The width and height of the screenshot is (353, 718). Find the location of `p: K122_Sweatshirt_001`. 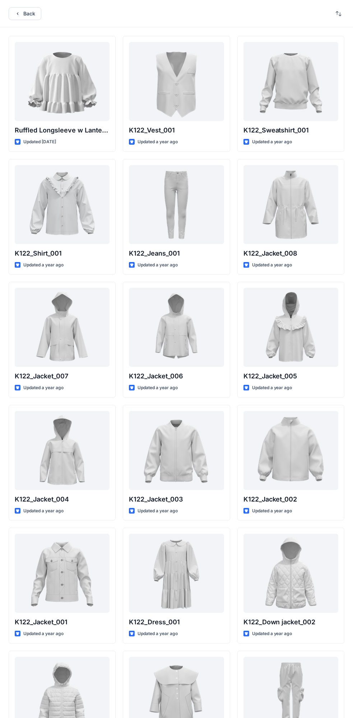

p: K122_Sweatshirt_001 is located at coordinates (291, 130).